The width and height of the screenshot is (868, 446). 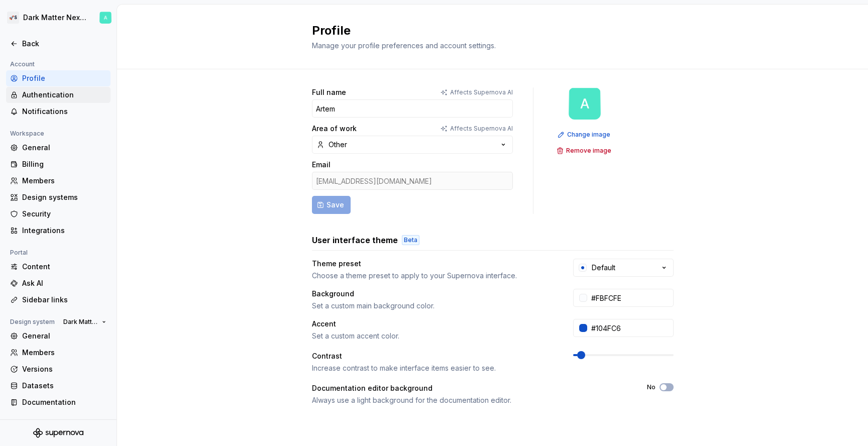 What do you see at coordinates (64, 284) in the screenshot?
I see `div: Ask AI` at bounding box center [64, 284].